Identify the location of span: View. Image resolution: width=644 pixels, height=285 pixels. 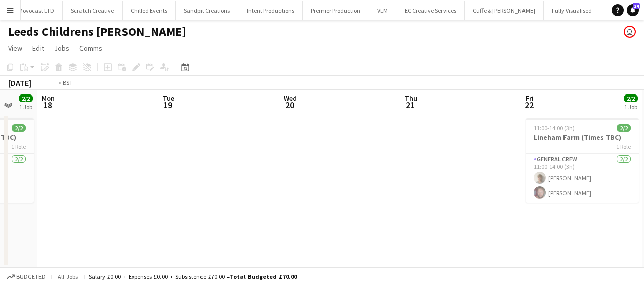
(15, 48).